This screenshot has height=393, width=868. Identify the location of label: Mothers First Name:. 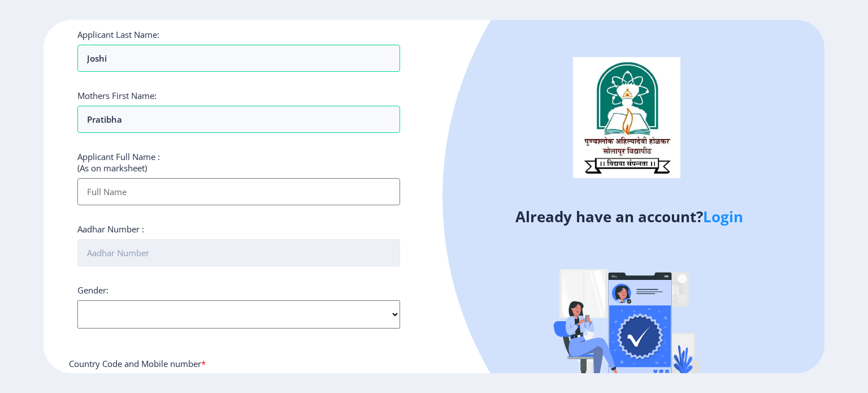
(117, 95).